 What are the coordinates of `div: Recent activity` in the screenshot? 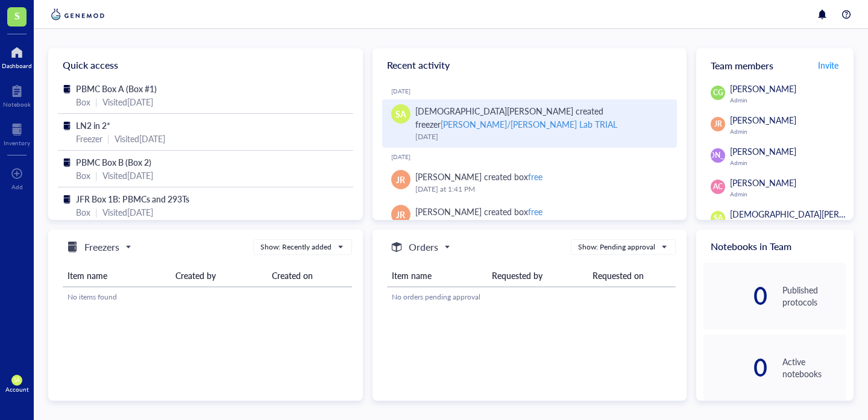 It's located at (530, 65).